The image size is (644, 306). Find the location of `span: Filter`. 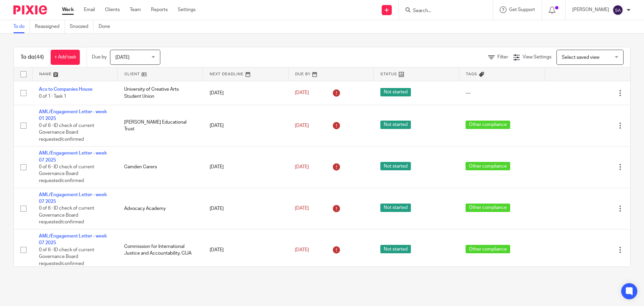

span: Filter is located at coordinates (503, 57).